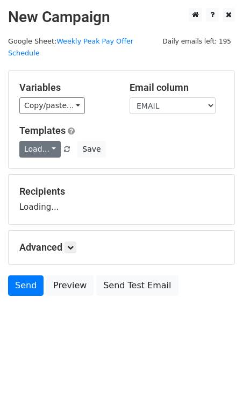 Image resolution: width=243 pixels, height=398 pixels. I want to click on a: Templates, so click(43, 130).